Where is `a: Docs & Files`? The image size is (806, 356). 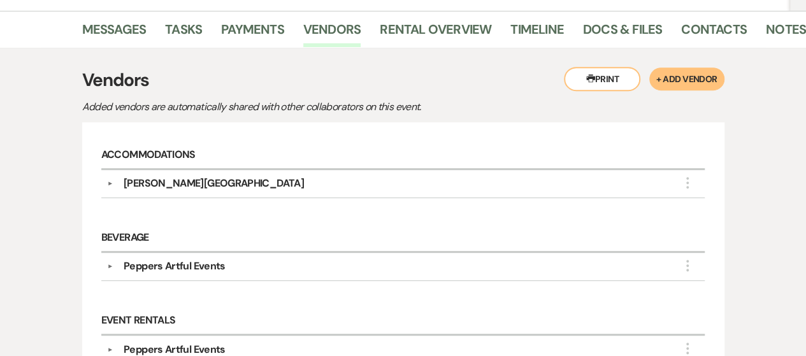 a: Docs & Files is located at coordinates (622, 33).